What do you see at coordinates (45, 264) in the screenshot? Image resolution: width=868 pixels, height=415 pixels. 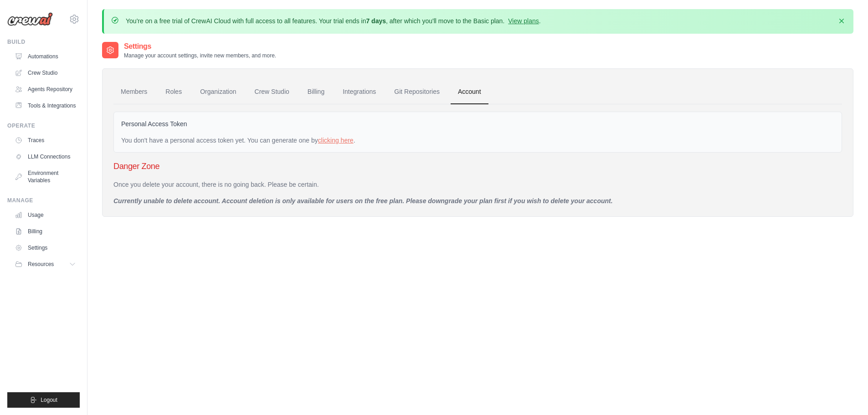 I see `button: Resources` at bounding box center [45, 264].